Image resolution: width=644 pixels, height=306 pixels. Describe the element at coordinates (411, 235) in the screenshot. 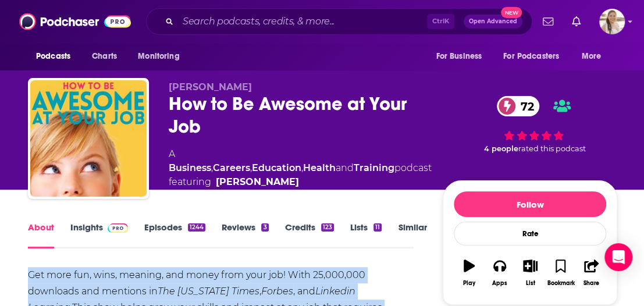

I see `a: Similar` at that location.